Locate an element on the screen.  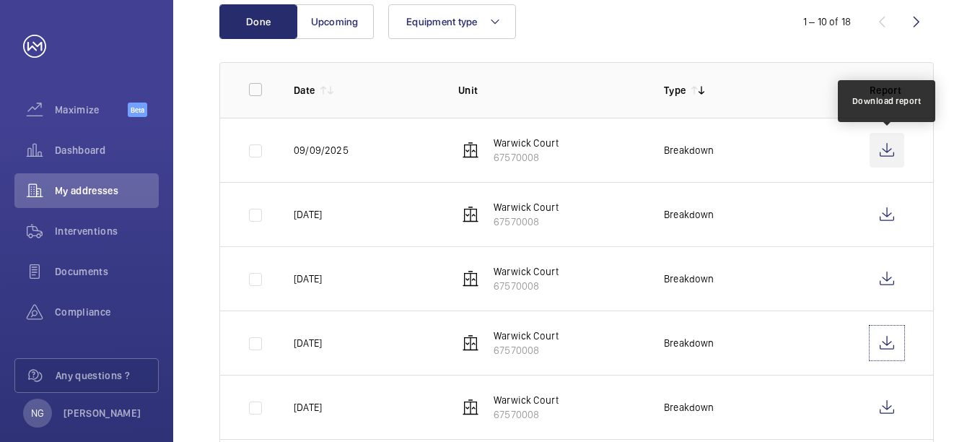
div: 1 – 10 of 18 is located at coordinates (827, 22).